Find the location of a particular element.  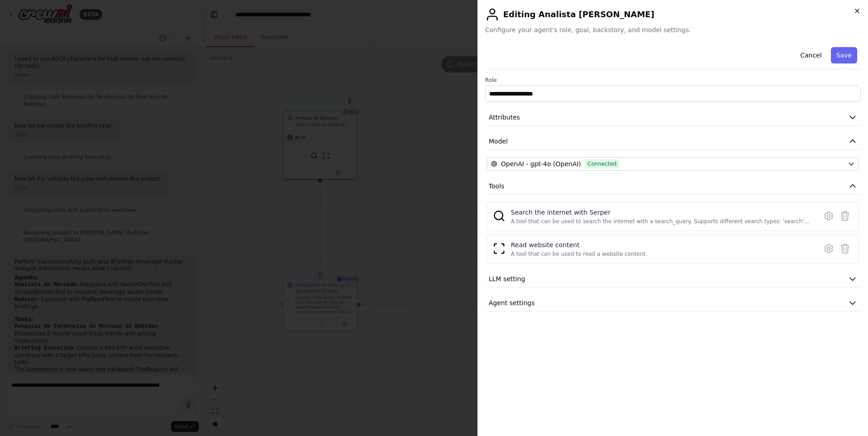

button: Save is located at coordinates (844, 55).